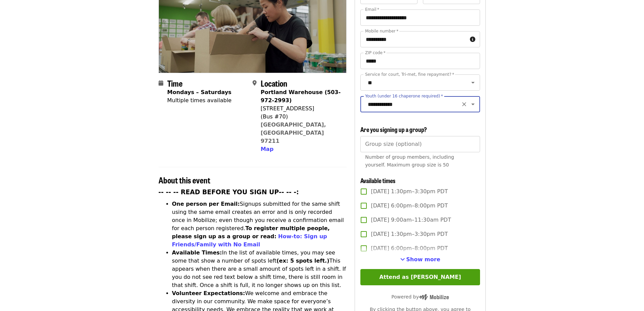 Image resolution: width=644 pixels, height=311 pixels. I want to click on button: Clear, so click(464, 104).